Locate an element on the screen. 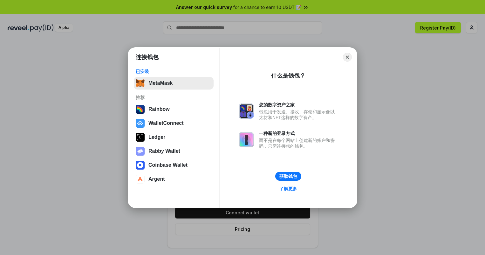  div: Argent is located at coordinates (157, 179).